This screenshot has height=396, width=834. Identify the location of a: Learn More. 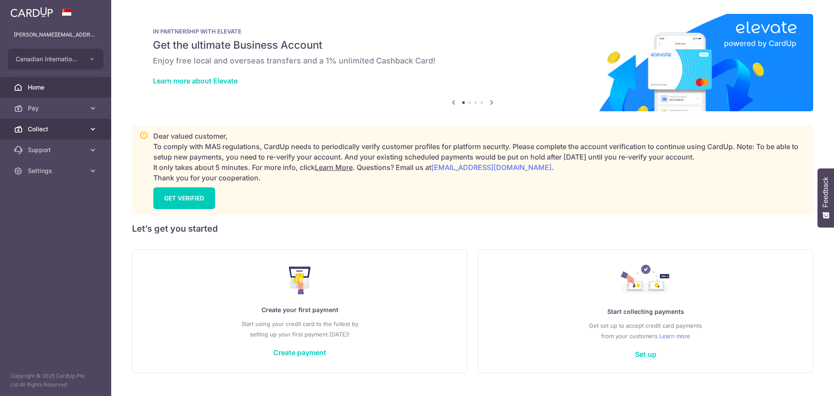
(334, 167).